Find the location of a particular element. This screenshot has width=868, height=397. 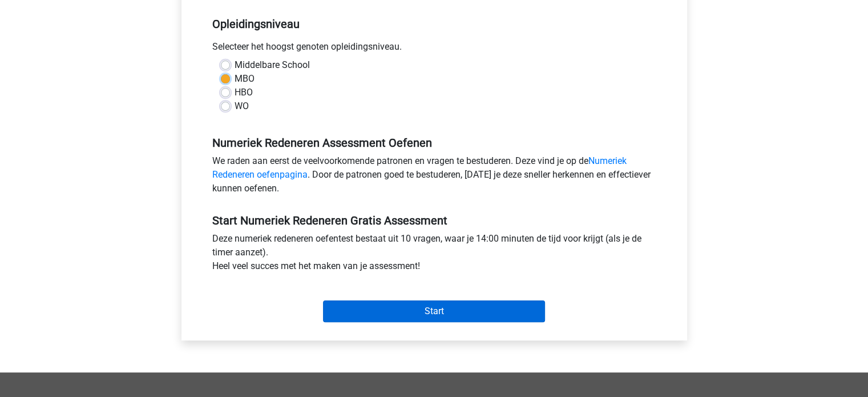

input: Start is located at coordinates (434, 311).